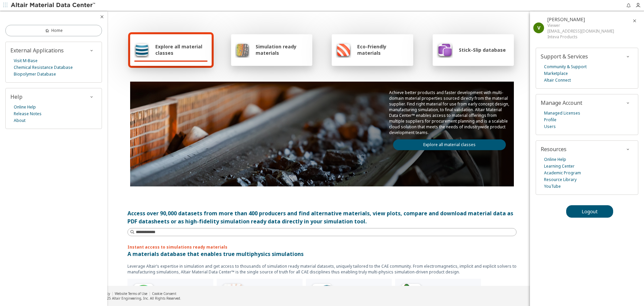 This screenshot has width=644, height=306. What do you see at coordinates (282, 50) in the screenshot?
I see `span: Simulation ready materials` at bounding box center [282, 50].